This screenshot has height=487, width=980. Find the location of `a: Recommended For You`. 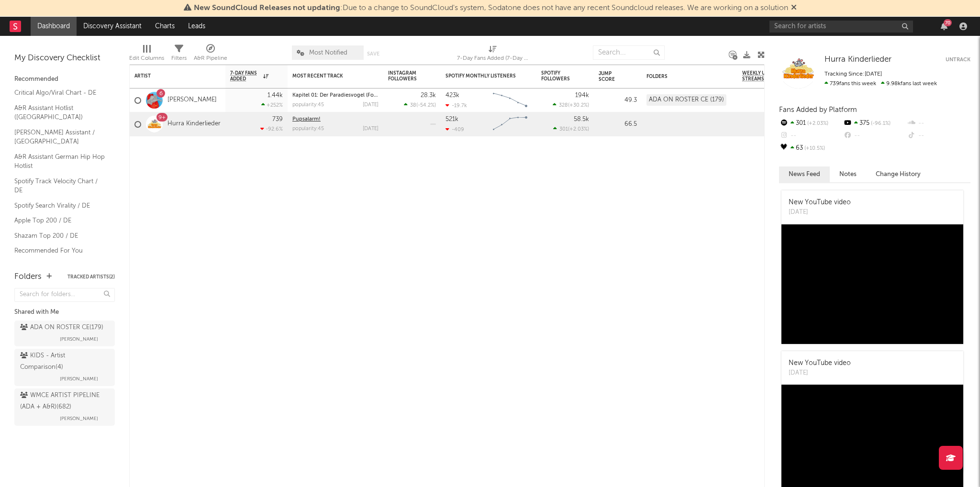

a: Recommended For You is located at coordinates (60, 251).